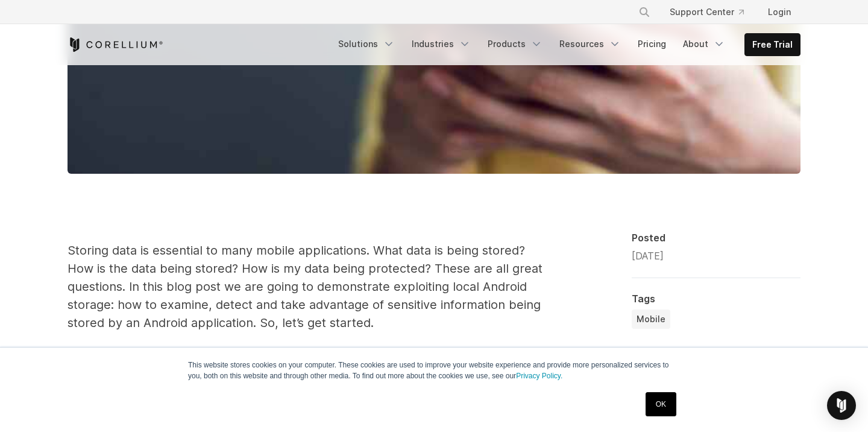  Describe the element at coordinates (661, 404) in the screenshot. I see `a: OK` at that location.